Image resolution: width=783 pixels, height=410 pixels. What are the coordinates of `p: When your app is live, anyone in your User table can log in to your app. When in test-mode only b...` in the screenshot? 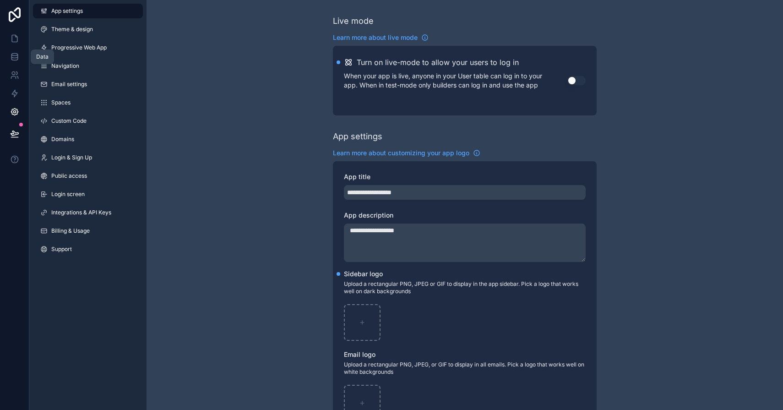 It's located at (455, 81).